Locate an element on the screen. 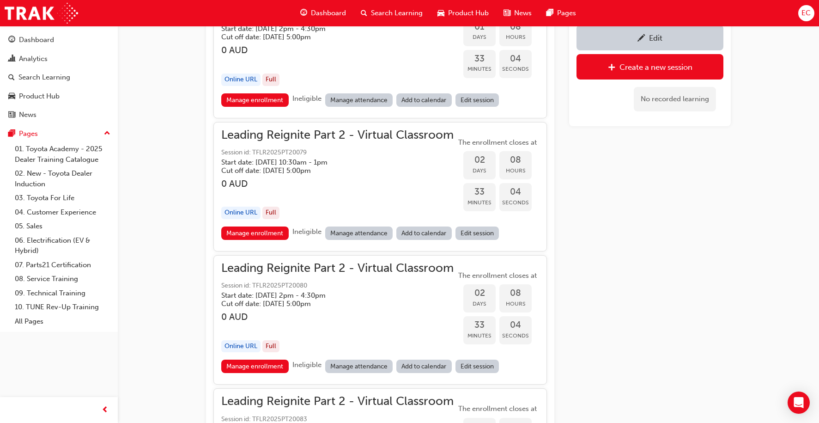 The height and width of the screenshot is (423, 819). a: Dashboard is located at coordinates (59, 40).